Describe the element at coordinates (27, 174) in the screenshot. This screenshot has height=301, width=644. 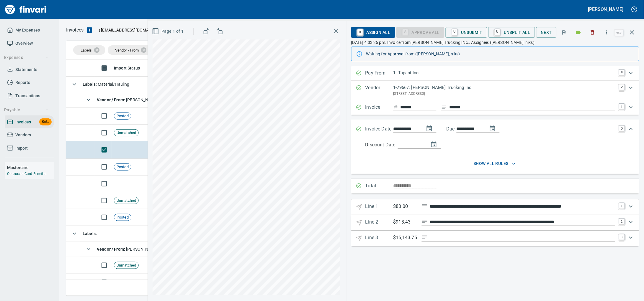
I see `a: Corporate Card Benefits` at that location.